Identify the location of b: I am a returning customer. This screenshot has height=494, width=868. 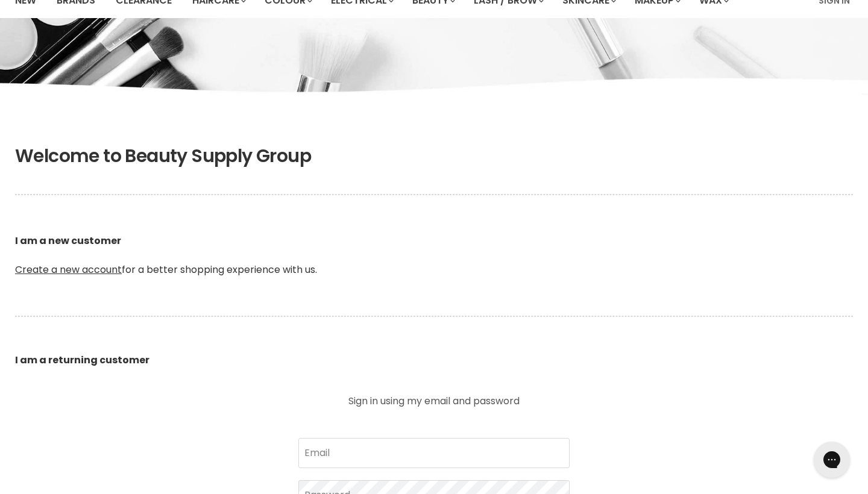
(82, 360).